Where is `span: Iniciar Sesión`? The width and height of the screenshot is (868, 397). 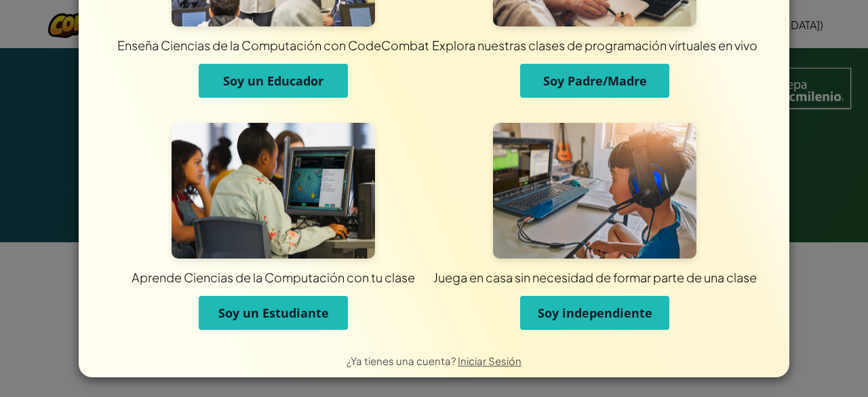 span: Iniciar Sesión is located at coordinates (489, 360).